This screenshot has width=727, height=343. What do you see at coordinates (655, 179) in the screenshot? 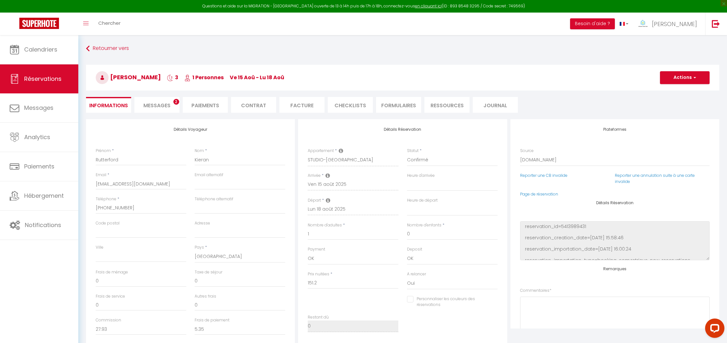
I see `a: Reporter une annulation suite à une carte invalide` at bounding box center [655, 179].